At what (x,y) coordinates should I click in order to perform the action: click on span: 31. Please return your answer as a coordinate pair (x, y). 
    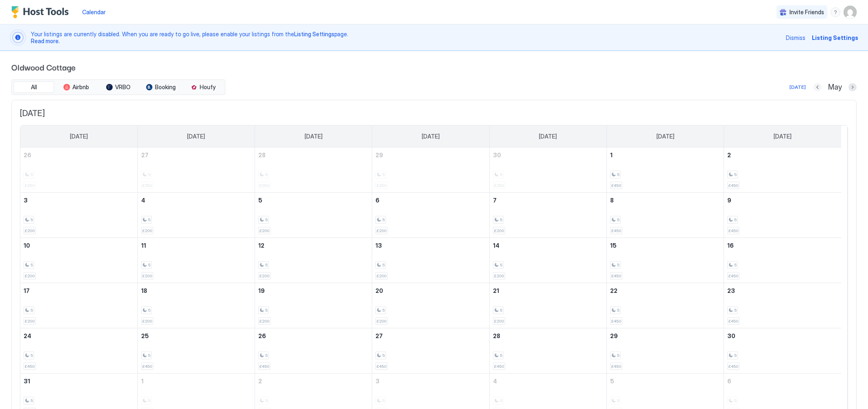
    Looking at the image, I should click on (27, 381).